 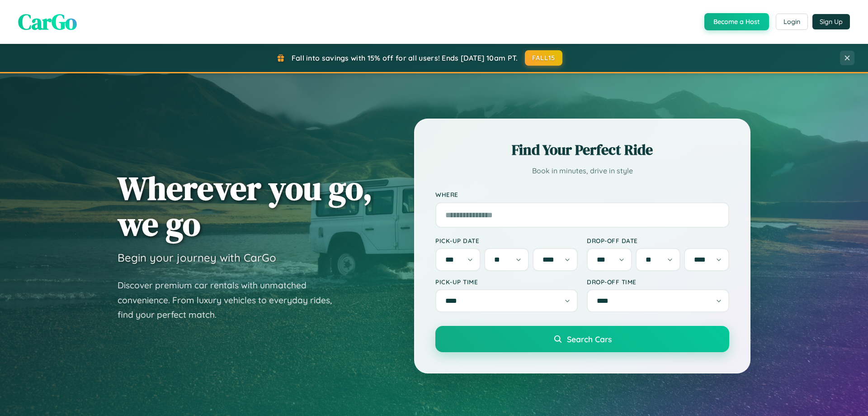 I want to click on label: Drop-off Time, so click(x=658, y=281).